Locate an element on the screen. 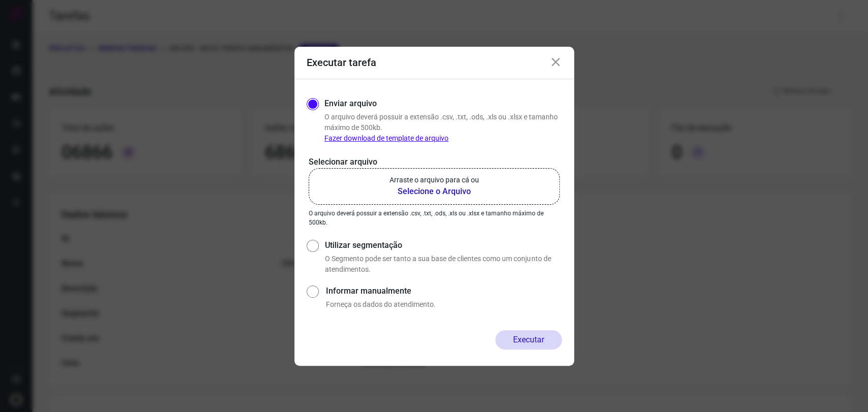 The width and height of the screenshot is (868, 412). p: Selecionar arquivo is located at coordinates (434, 162).